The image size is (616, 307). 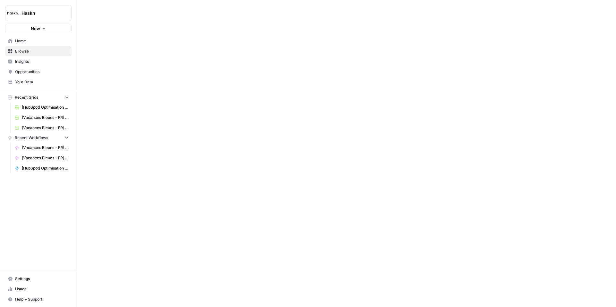 I want to click on button: Help + Support, so click(x=38, y=299).